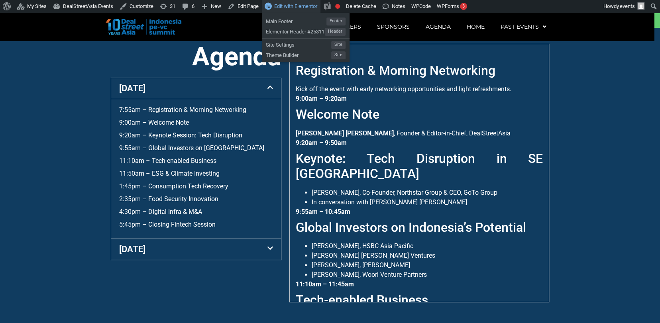 The image size is (660, 323). What do you see at coordinates (475, 27) in the screenshot?
I see `a: Home` at bounding box center [475, 27].